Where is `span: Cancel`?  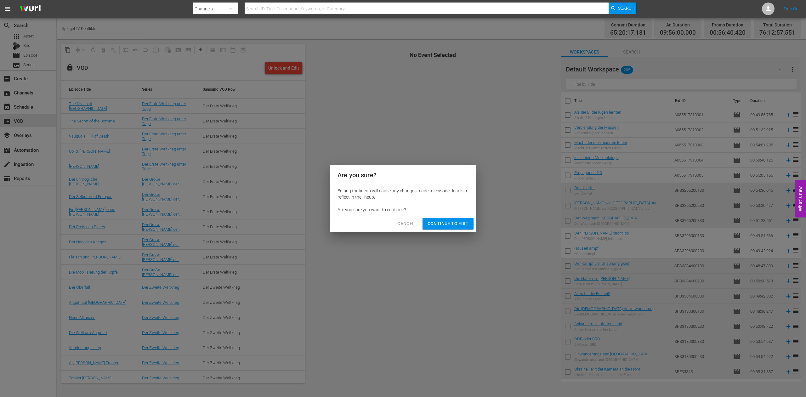
span: Cancel is located at coordinates (406, 224).